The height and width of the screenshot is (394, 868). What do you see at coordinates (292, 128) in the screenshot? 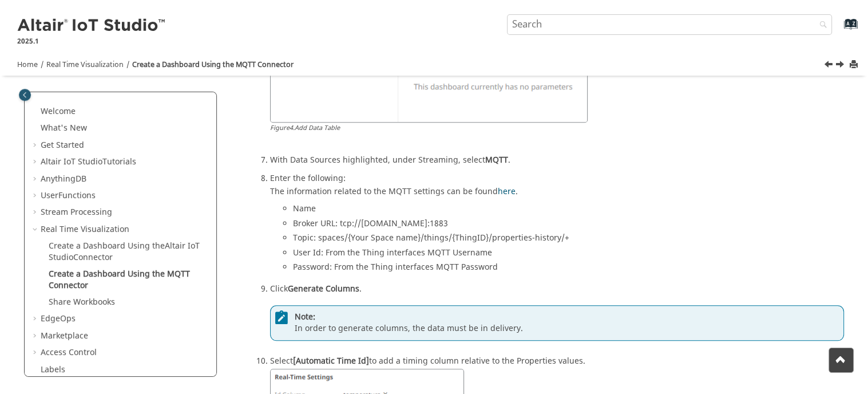
I see `span: 4` at bounding box center [292, 128].